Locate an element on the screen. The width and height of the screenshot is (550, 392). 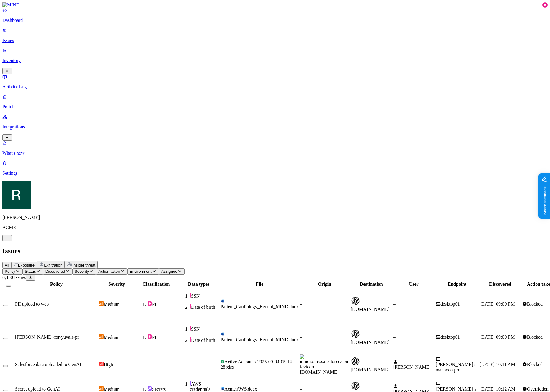
div: File is located at coordinates (259, 284).